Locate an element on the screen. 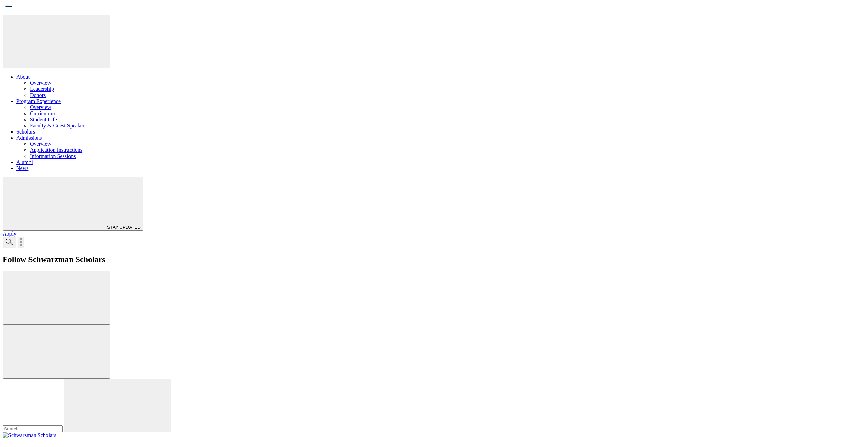 Image resolution: width=868 pixels, height=447 pixels. a: Scholars is located at coordinates (25, 131).